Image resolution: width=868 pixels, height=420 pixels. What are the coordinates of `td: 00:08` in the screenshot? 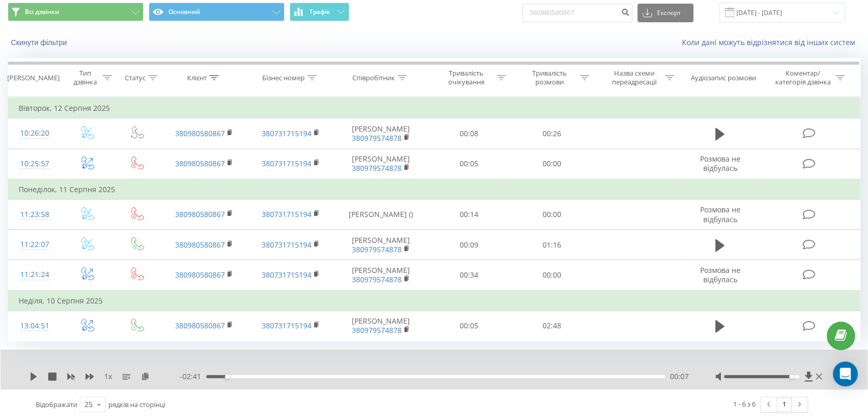 It's located at (469, 134).